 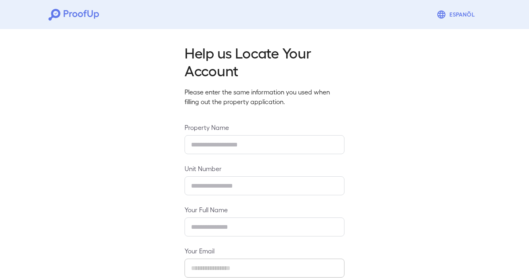 What do you see at coordinates (456, 15) in the screenshot?
I see `button: Espanõl` at bounding box center [456, 15].